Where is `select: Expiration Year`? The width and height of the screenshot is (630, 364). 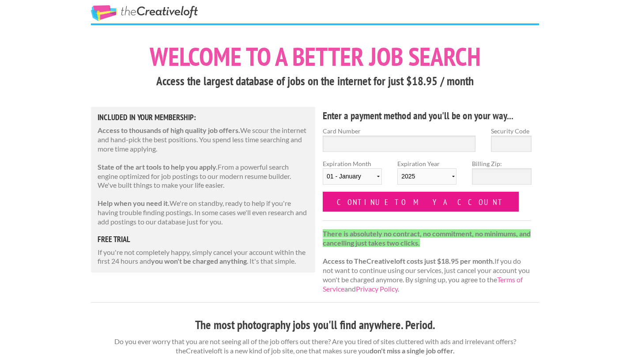
select: Expiration Year is located at coordinates (427, 176).